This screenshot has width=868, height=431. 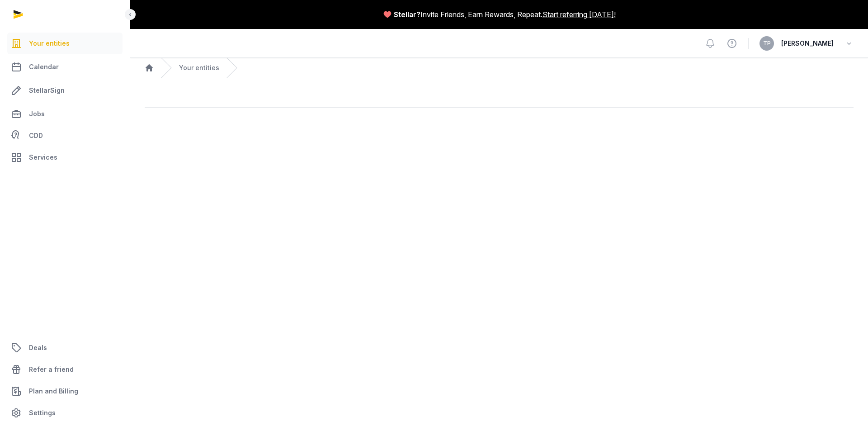 What do you see at coordinates (65, 347) in the screenshot?
I see `a: Deals` at bounding box center [65, 347].